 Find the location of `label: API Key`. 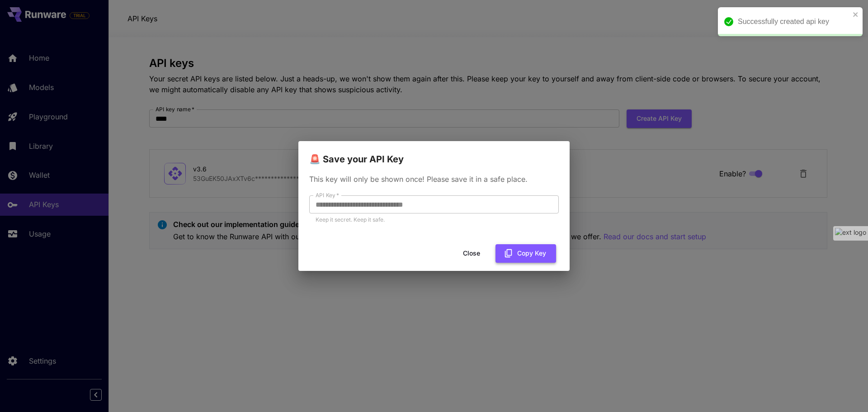

label: API Key is located at coordinates (327, 195).